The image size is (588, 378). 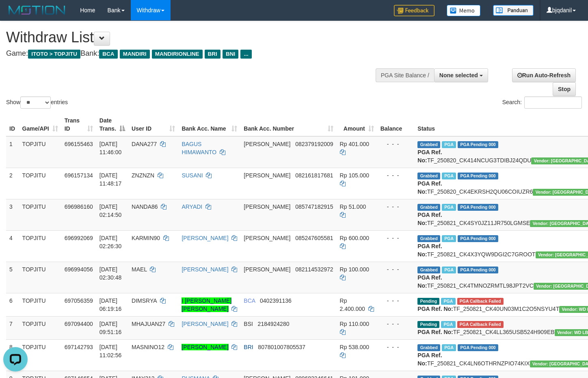 What do you see at coordinates (355, 269) in the screenshot?
I see `span: Rp 100.000` at bounding box center [355, 269].